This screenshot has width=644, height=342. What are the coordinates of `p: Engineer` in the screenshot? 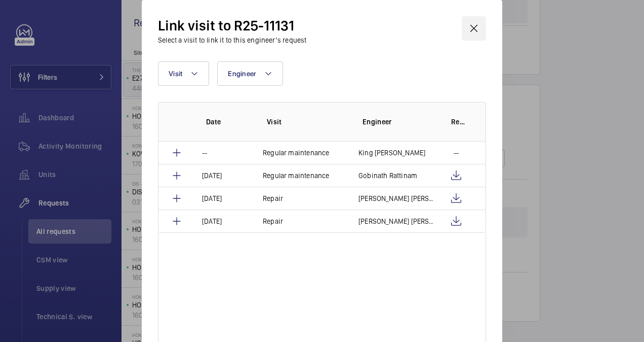 It's located at (398, 122).